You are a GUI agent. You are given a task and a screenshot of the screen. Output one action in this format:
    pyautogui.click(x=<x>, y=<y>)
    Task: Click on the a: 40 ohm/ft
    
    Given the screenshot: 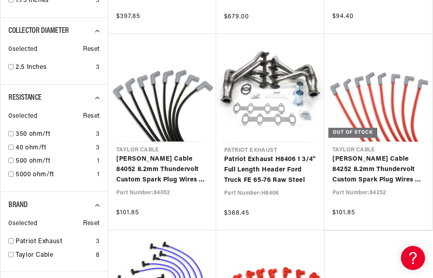 What is the action you would take?
    pyautogui.click(x=54, y=148)
    